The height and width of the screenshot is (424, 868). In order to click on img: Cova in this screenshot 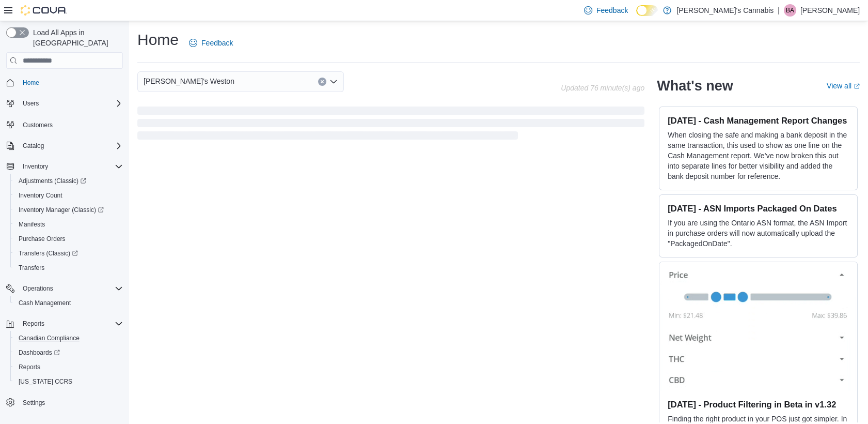, I will do `click(44, 10)`.